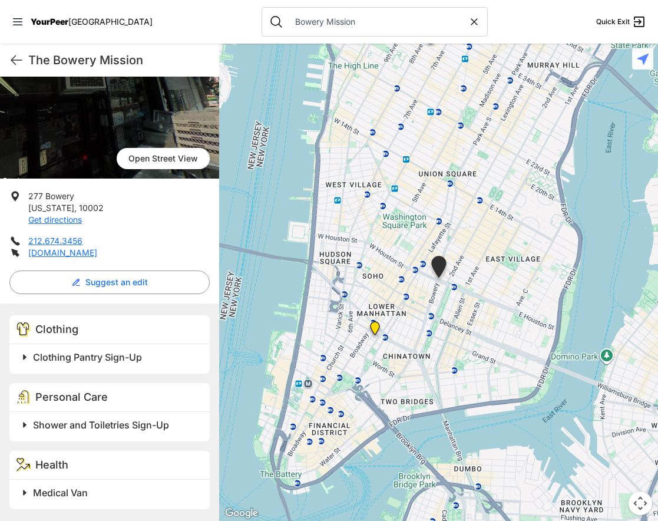 Image resolution: width=658 pixels, height=521 pixels. What do you see at coordinates (242, 513) in the screenshot?
I see `a: Open this area in Google Maps (opens a new window)` at bounding box center [242, 513].